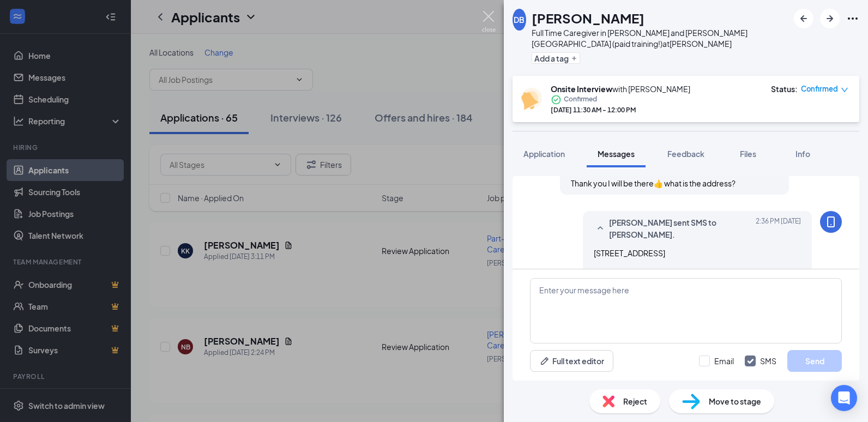 The image size is (868, 422). Describe the element at coordinates (844, 398) in the screenshot. I see `div: Open Intercom Messenger` at that location.